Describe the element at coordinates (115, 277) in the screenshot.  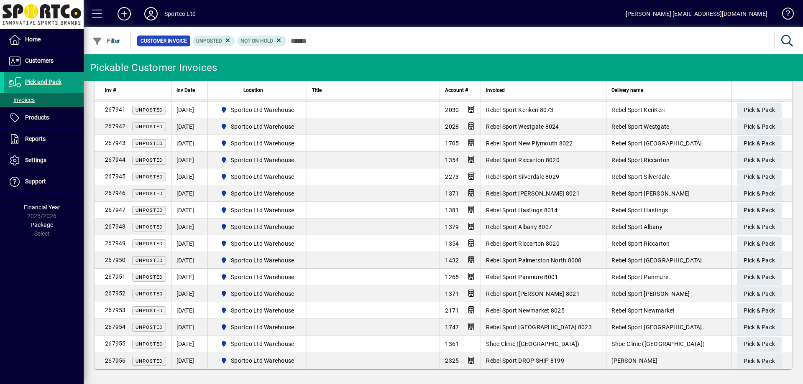
I see `span: 267951` at that location.